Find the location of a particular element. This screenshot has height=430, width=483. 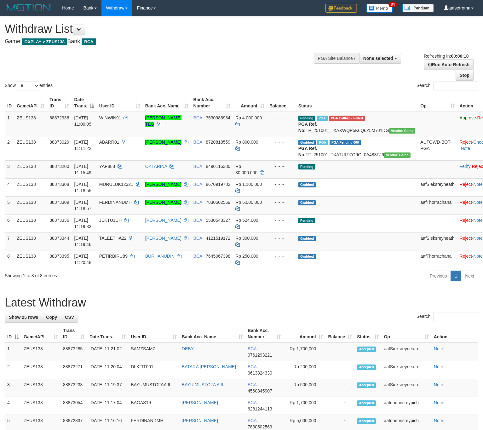

a: Next is located at coordinates (469, 276).